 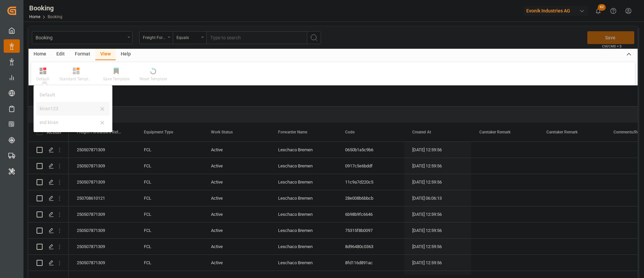 I want to click on div: Format, so click(x=83, y=54).